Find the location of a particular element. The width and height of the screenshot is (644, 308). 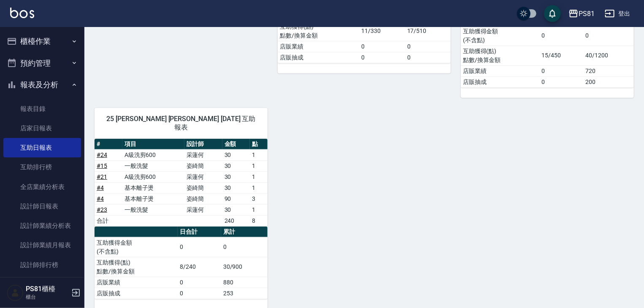

a: 全店業績分析表 is located at coordinates (42, 187).